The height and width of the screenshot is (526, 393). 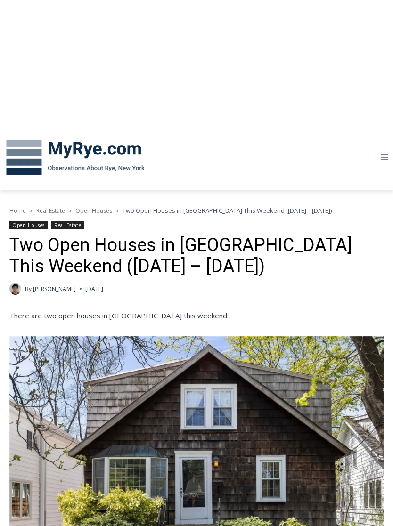 What do you see at coordinates (196, 211) in the screenshot?
I see `nav: Breadcrumbs` at bounding box center [196, 211].